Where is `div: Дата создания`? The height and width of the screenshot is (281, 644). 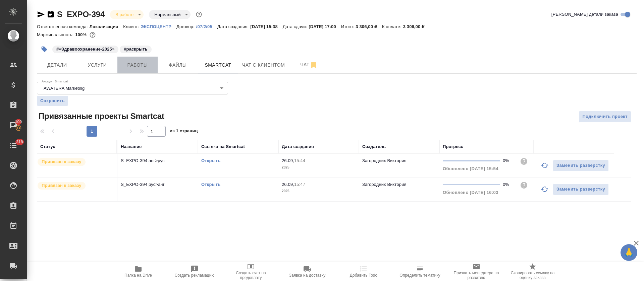
div: Дата создания is located at coordinates (298, 147).